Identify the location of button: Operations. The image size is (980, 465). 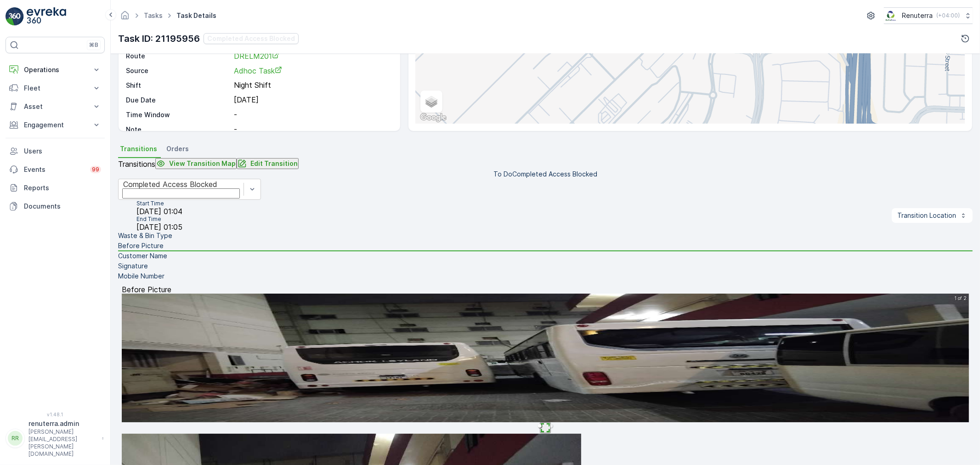
(55, 70).